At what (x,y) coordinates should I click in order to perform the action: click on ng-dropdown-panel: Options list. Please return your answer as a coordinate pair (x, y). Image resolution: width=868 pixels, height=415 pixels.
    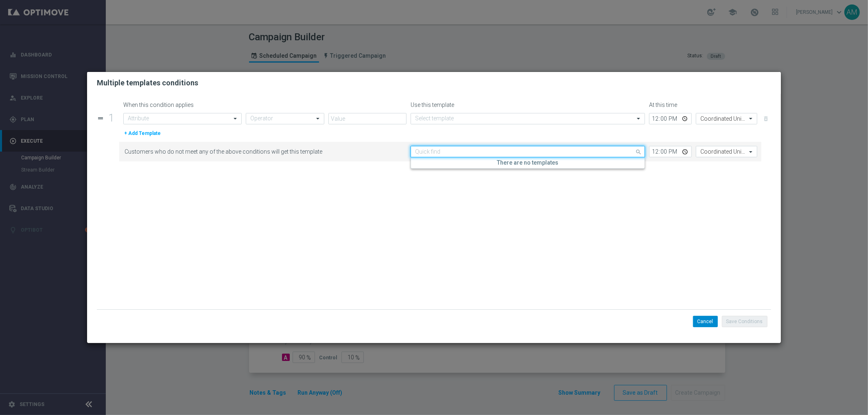
    Looking at the image, I should click on (528, 163).